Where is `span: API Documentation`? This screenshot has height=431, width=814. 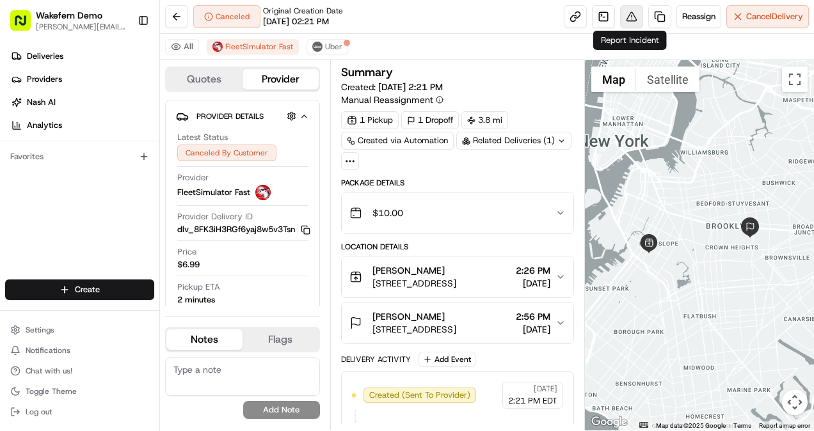
span: API Documentation is located at coordinates (163, 191).